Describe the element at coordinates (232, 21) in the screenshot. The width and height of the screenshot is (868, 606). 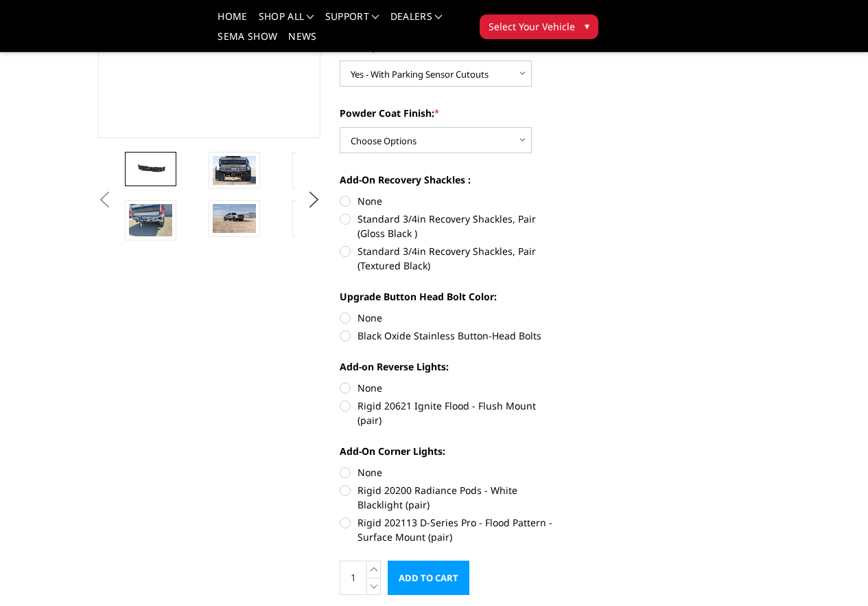
I see `a: Home` at that location.